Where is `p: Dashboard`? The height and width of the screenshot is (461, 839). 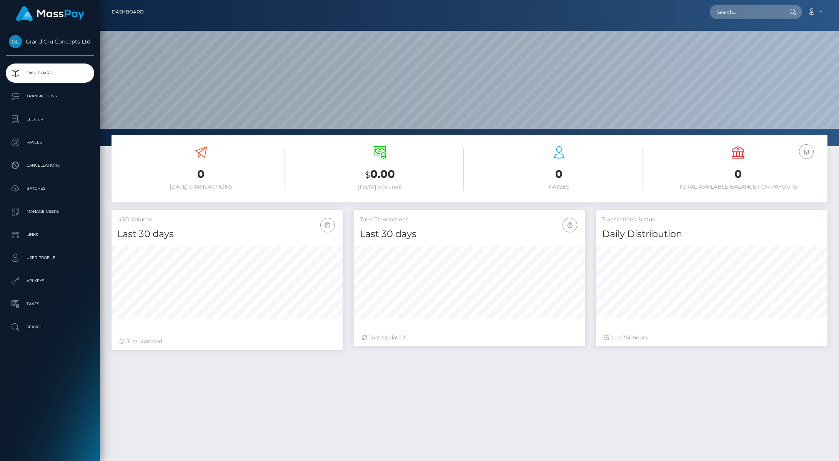 p: Dashboard is located at coordinates (50, 73).